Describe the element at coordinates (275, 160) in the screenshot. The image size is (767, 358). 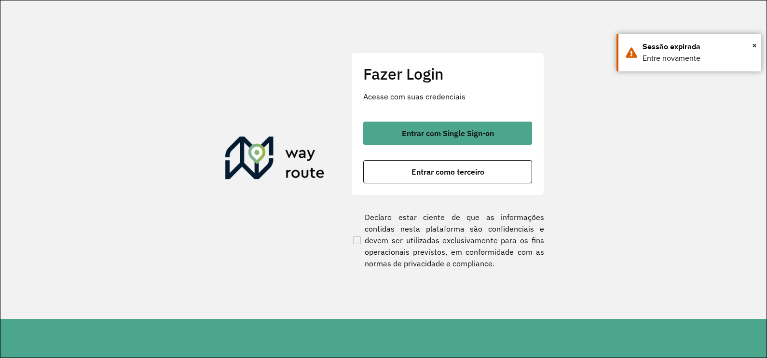
I see `img: Roteirizador AmbevTech` at that location.